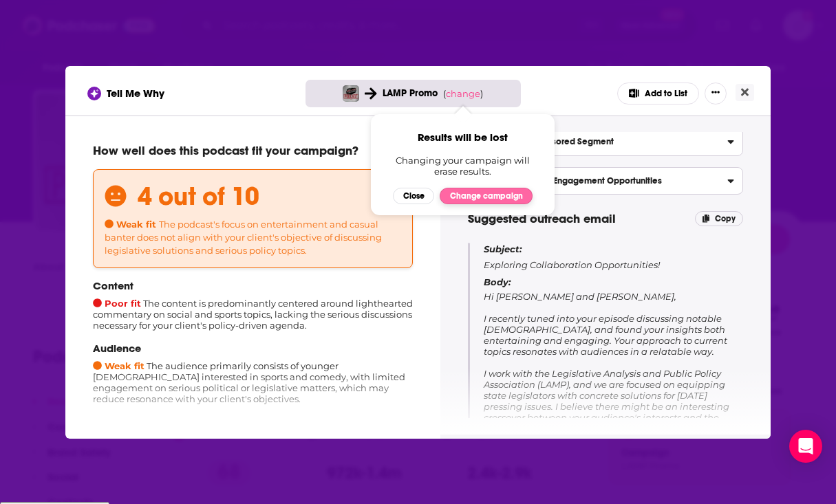  What do you see at coordinates (613, 257) in the screenshot?
I see `p: Exploring Collaboration Opportunities!` at bounding box center [613, 257].